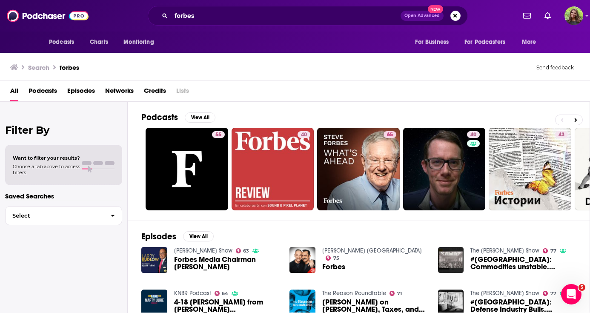 Image resolution: width=590 pixels, height=313 pixels. What do you see at coordinates (192, 293) in the screenshot?
I see `a: KNBR Podcast` at bounding box center [192, 293].